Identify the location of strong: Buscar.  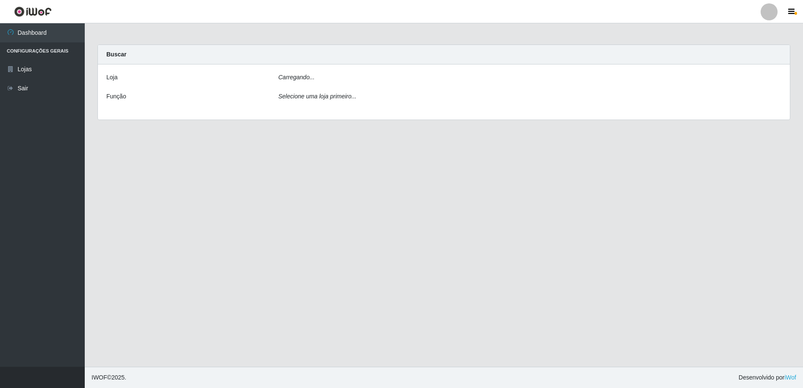
(116, 54).